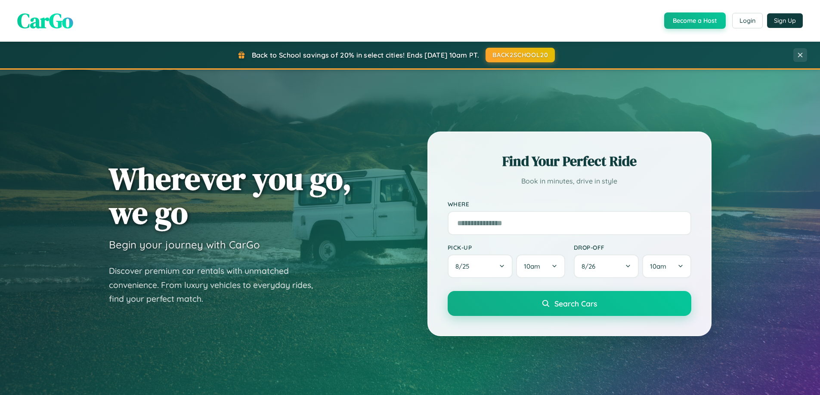 The height and width of the screenshot is (395, 820). Describe the element at coordinates (569, 161) in the screenshot. I see `h2: Find Your Perfect Ride` at that location.